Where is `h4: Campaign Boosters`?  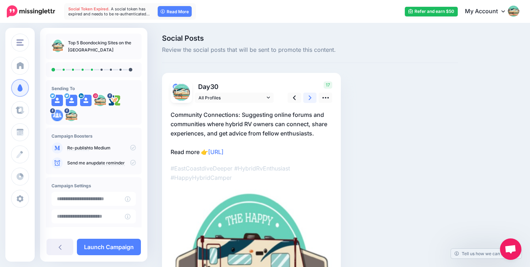 h4: Campaign Boosters is located at coordinates (94, 136).